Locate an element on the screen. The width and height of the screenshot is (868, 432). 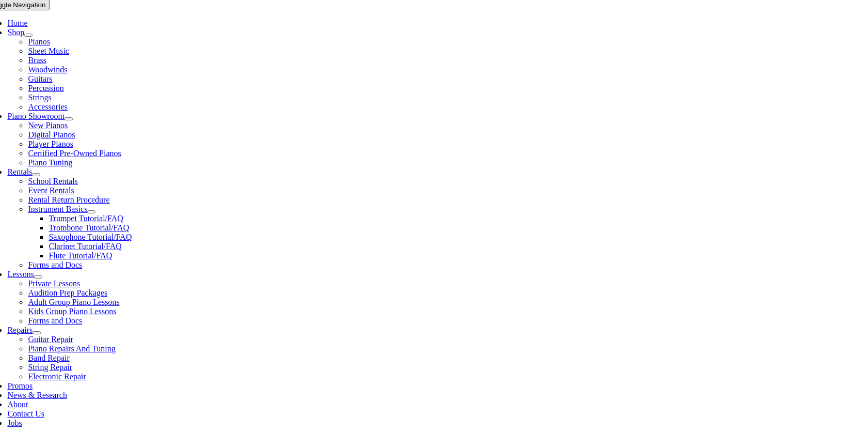
span: Trombone Tutorial/FAQ is located at coordinates (89, 227).